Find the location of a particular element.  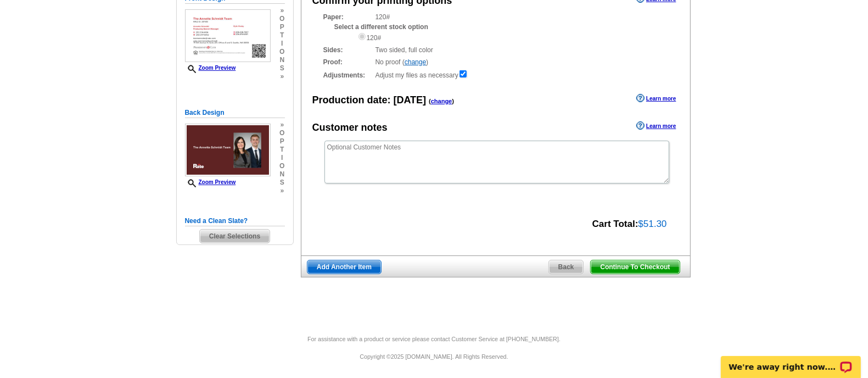

strong: Sides: is located at coordinates (348, 50).